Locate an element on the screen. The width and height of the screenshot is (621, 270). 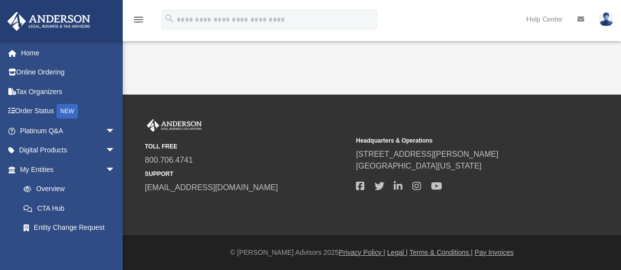
a: Terms & Conditions | is located at coordinates (441, 253).